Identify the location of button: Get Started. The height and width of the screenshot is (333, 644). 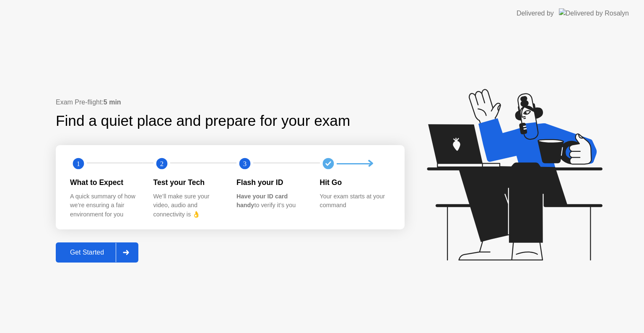
(97, 253).